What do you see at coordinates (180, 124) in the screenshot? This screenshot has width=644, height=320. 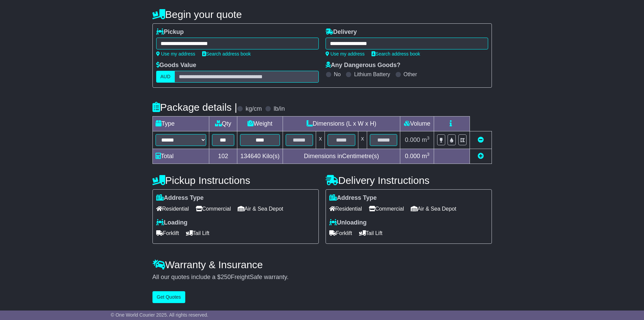 I see `td: Type` at bounding box center [180, 124].